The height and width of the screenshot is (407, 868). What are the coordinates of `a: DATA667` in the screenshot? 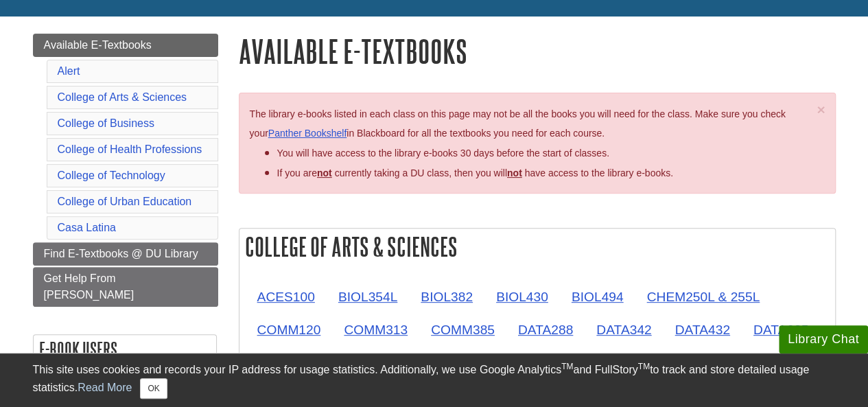 It's located at (285, 362).